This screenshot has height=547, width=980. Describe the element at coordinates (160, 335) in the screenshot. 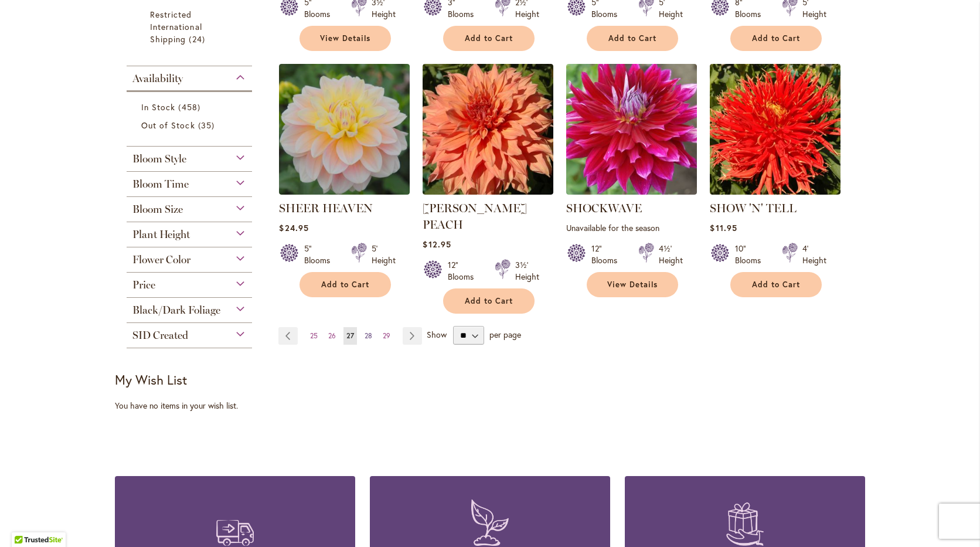

I see `span: SID Created` at that location.